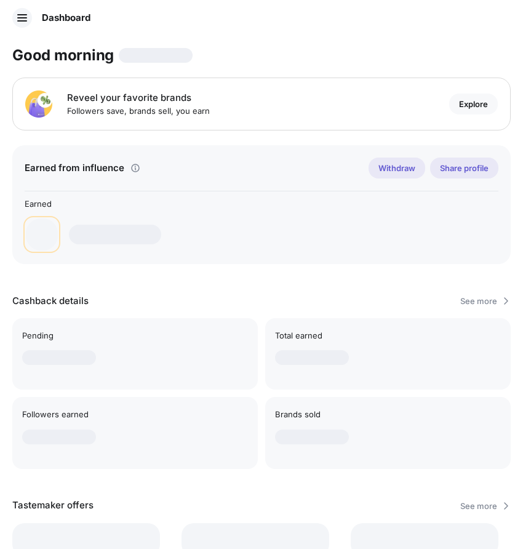 Image resolution: width=523 pixels, height=549 pixels. Describe the element at coordinates (388, 414) in the screenshot. I see `p: Brands sold` at that location.